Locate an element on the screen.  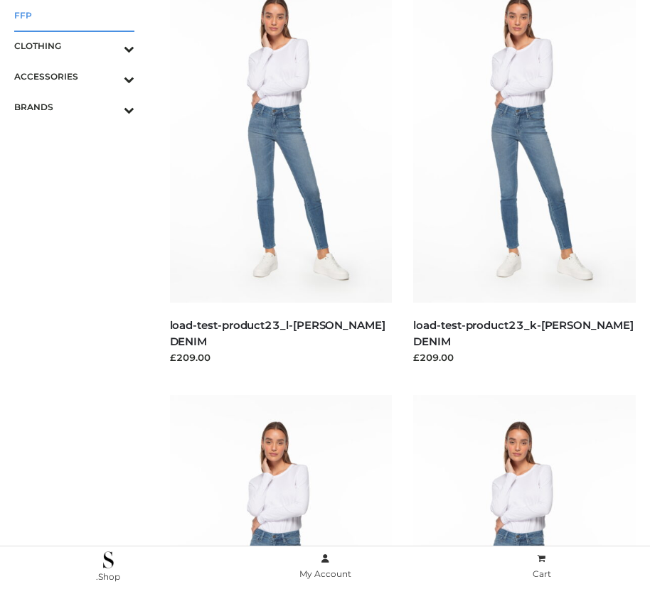
span: BRANDS is located at coordinates (74, 107).